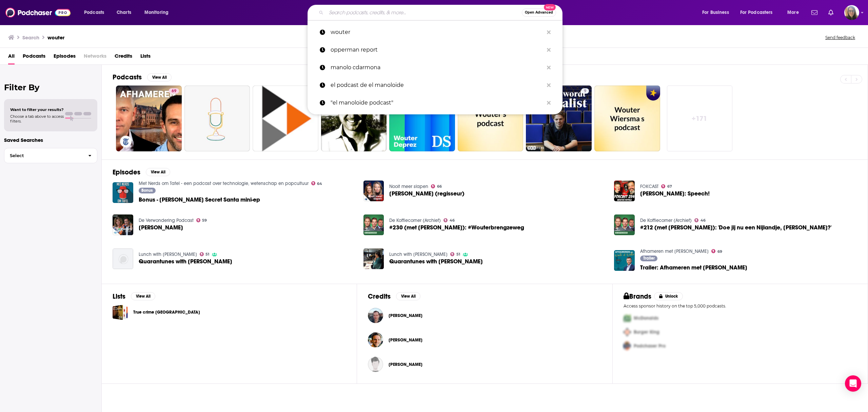  What do you see at coordinates (123, 192) in the screenshot?
I see `img: Bonus - Wouter's Secret Santa mini-ep` at bounding box center [123, 192].